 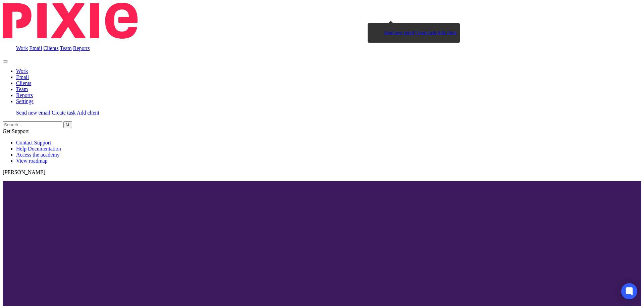 What do you see at coordinates (70, 20) in the screenshot?
I see `img: Pixie` at bounding box center [70, 20].